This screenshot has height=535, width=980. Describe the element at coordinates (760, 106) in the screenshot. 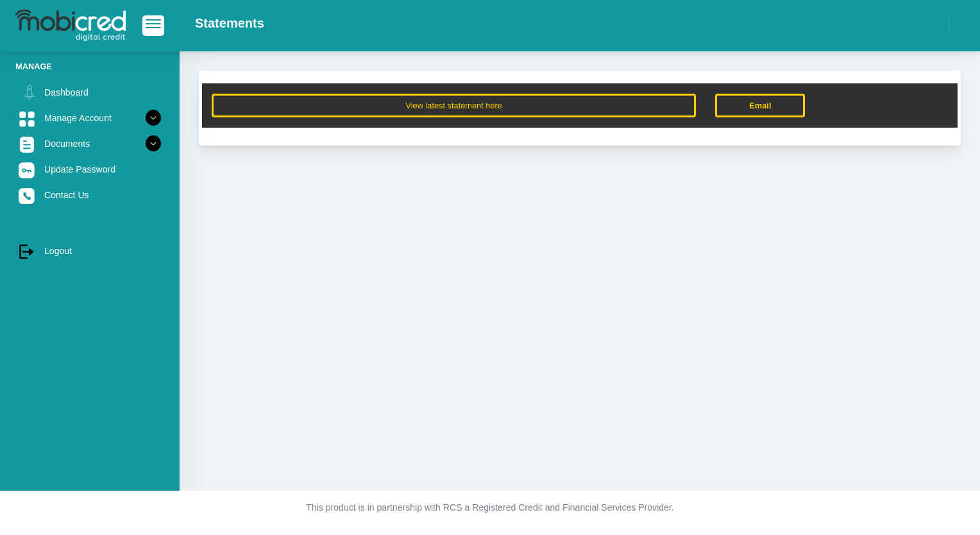

I see `a: Email` at that location.